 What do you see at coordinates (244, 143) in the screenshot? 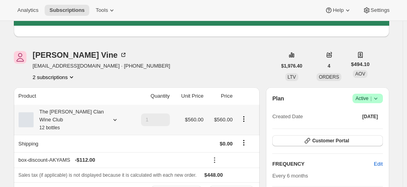
I see `button: Shipping actions` at bounding box center [244, 143].